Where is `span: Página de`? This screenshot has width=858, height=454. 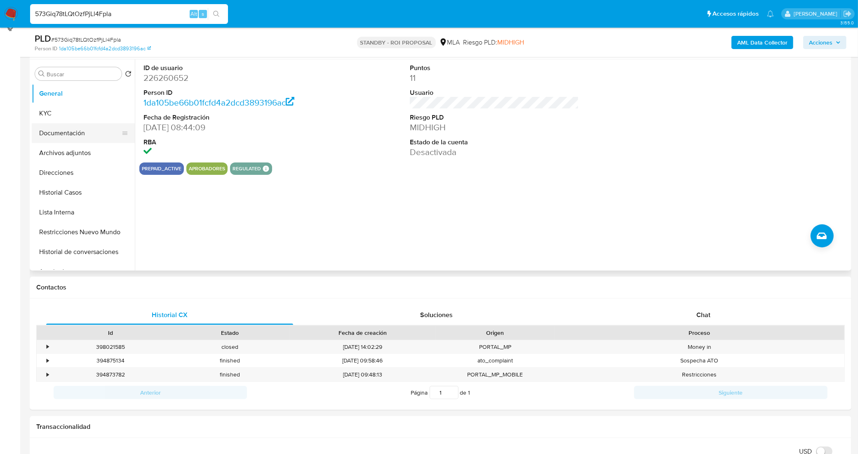 span: Página de is located at coordinates (441, 392).